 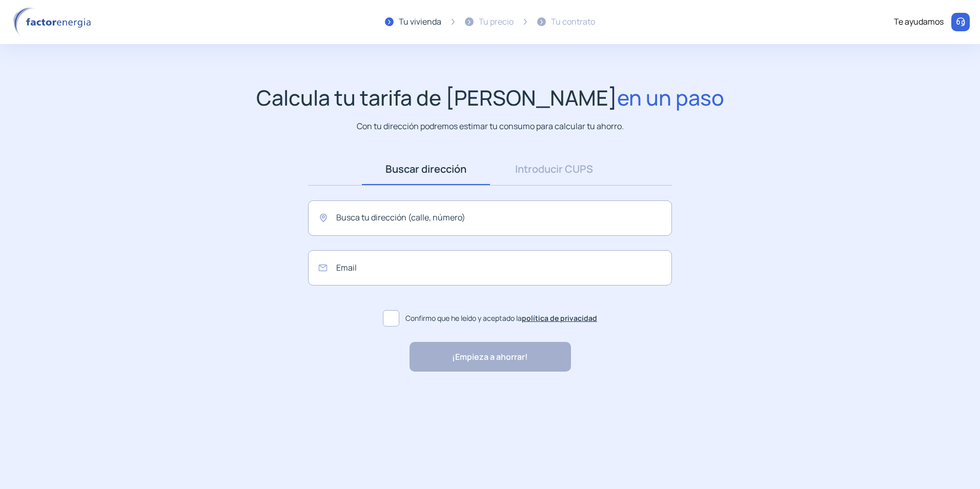 What do you see at coordinates (426, 169) in the screenshot?
I see `a: Buscar dirección` at bounding box center [426, 169].